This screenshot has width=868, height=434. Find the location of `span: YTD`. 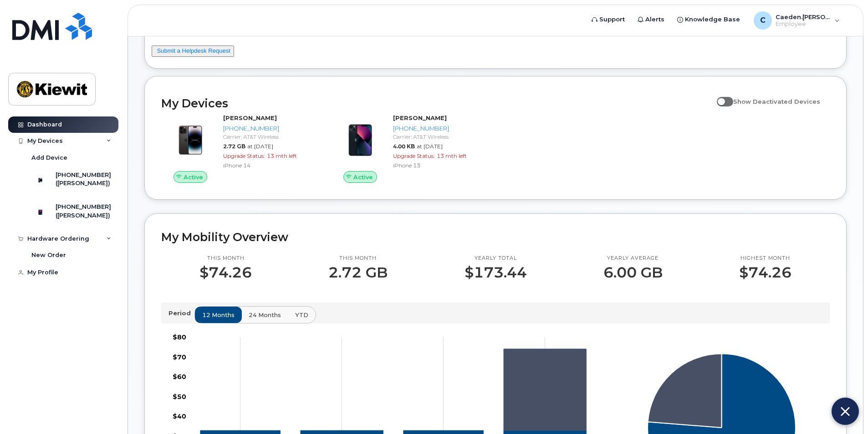

span: YTD is located at coordinates (302, 315).